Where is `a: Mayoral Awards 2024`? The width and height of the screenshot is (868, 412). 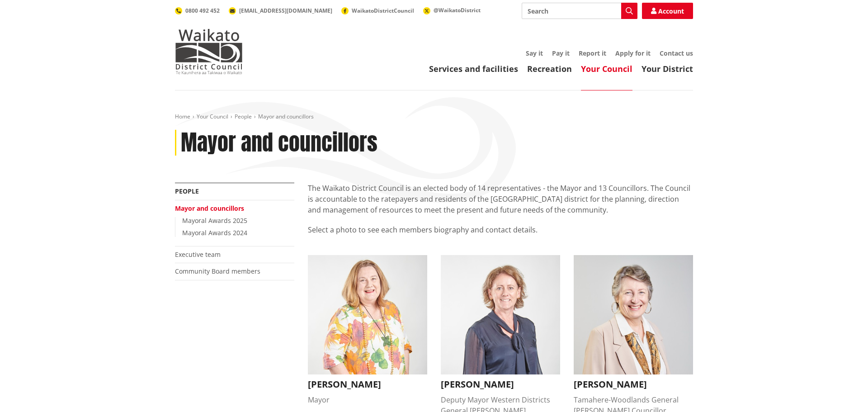 a: Mayoral Awards 2024 is located at coordinates (215, 232).